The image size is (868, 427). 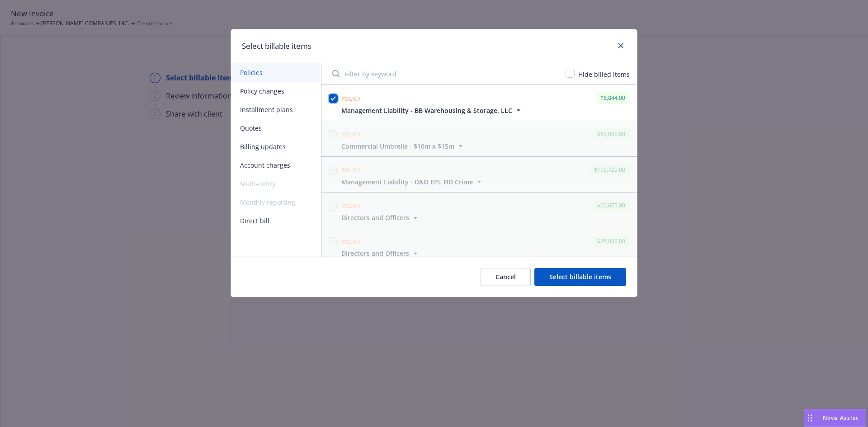 I want to click on span: Management Liability - BB Warehousing & Storage, LLC, so click(x=427, y=110).